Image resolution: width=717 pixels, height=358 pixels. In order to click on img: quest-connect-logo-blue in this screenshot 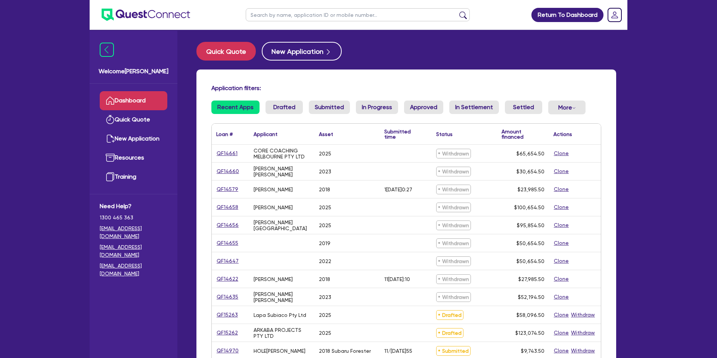, I will do `click(146, 15)`.